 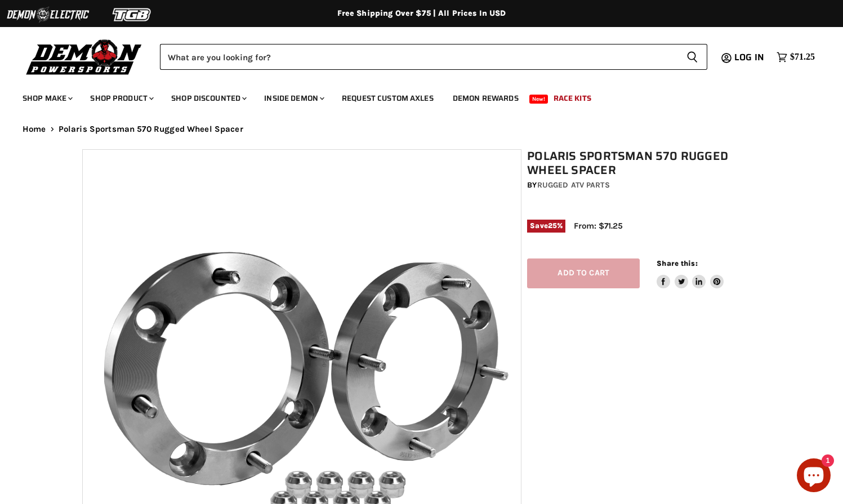 What do you see at coordinates (750, 57) in the screenshot?
I see `a: Log in` at bounding box center [750, 57].